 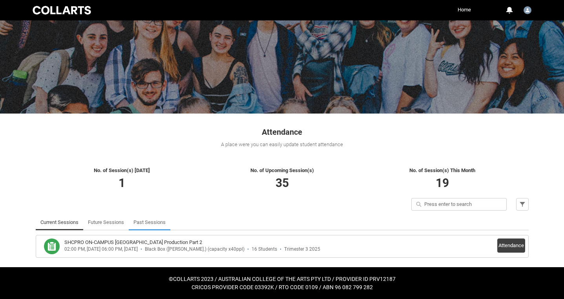 I want to click on span: 1, so click(x=122, y=183).